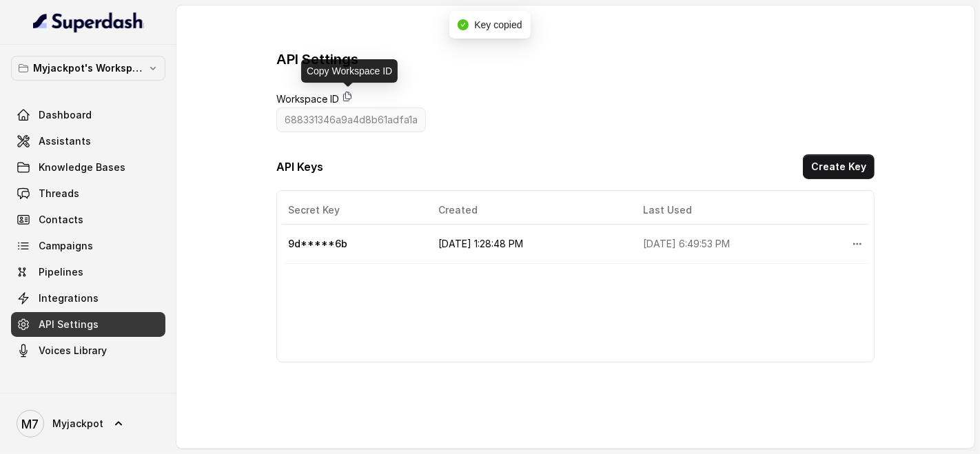 This screenshot has height=454, width=980. Describe the element at coordinates (88, 68) in the screenshot. I see `p: Myjackpot's Workspace` at that location.